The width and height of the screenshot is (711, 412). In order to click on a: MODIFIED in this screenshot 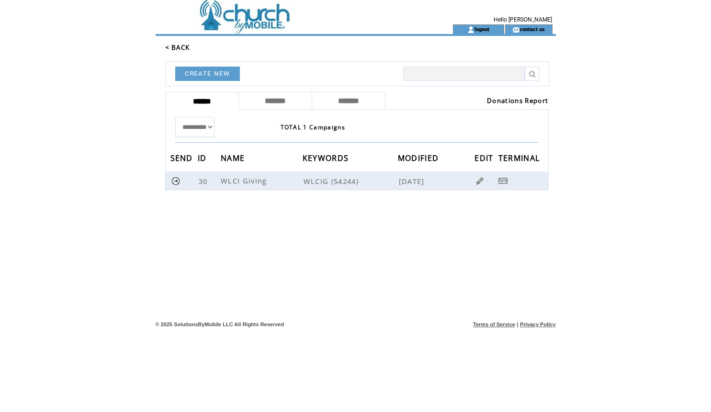, I will do `click(420, 158)`.